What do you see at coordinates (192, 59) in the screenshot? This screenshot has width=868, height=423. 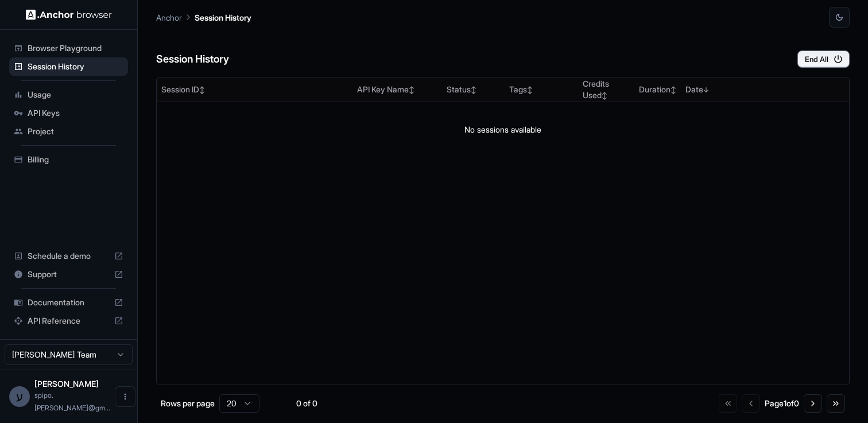 I see `h6: Session History` at bounding box center [192, 59].